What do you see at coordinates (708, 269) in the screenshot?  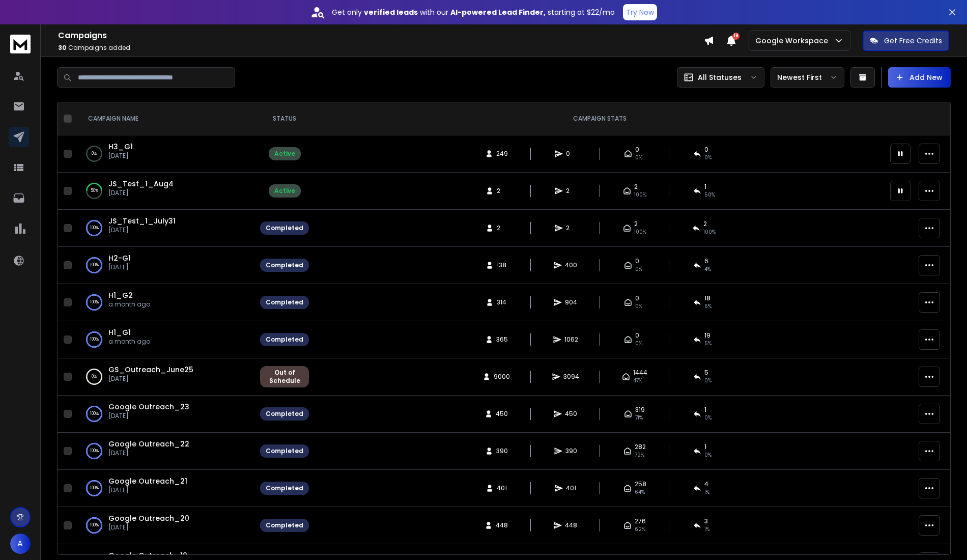 I see `span: 4 %` at bounding box center [708, 269].